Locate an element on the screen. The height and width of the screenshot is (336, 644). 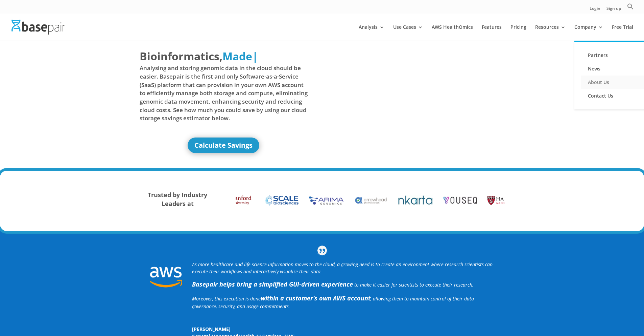
a: Sign up is located at coordinates (614, 10).